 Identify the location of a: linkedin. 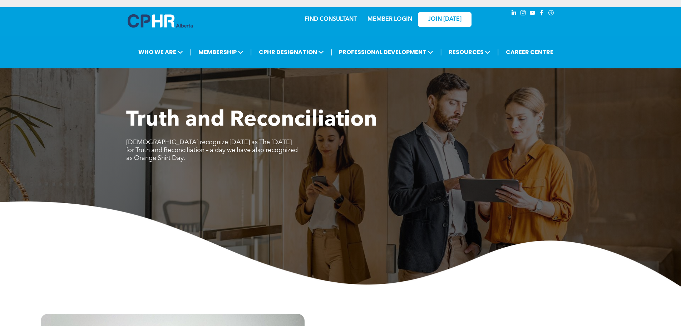
(514, 14).